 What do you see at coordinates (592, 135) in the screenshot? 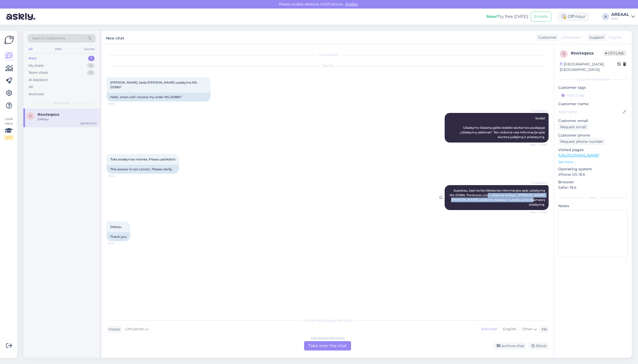
I see `p: Customer phone` at bounding box center [592, 135].